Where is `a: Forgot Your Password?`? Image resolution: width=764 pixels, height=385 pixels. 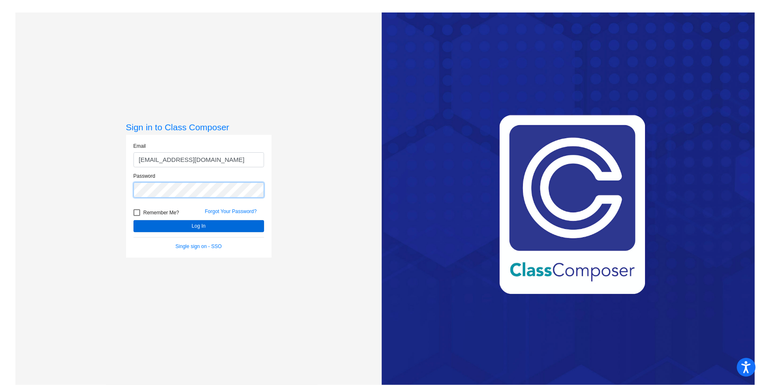
a: Forgot Your Password? is located at coordinates (231, 211).